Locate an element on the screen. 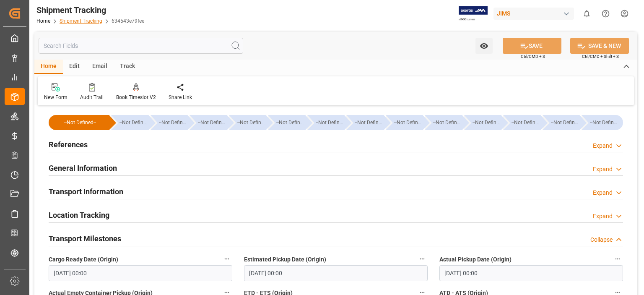 This screenshot has width=644, height=295. a: Shipment Tracking is located at coordinates (81, 21).